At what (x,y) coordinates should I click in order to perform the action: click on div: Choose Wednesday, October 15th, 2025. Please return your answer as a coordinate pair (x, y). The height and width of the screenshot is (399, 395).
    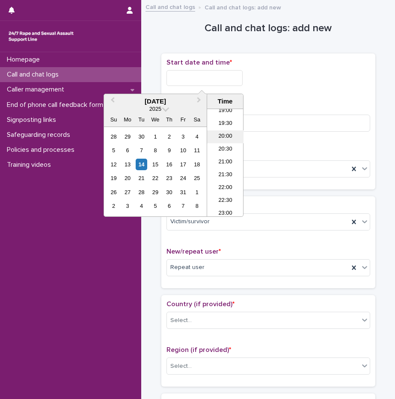
    Looking at the image, I should click on (155, 164).